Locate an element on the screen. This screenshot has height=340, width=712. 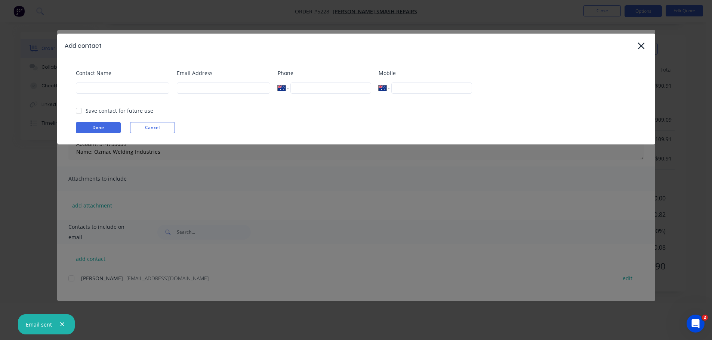
label: Email Address is located at coordinates (224, 73).